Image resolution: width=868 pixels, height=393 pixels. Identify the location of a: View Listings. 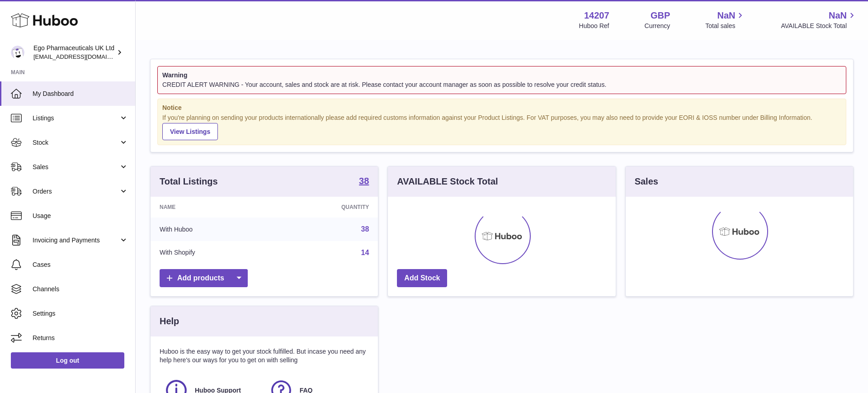
(190, 132).